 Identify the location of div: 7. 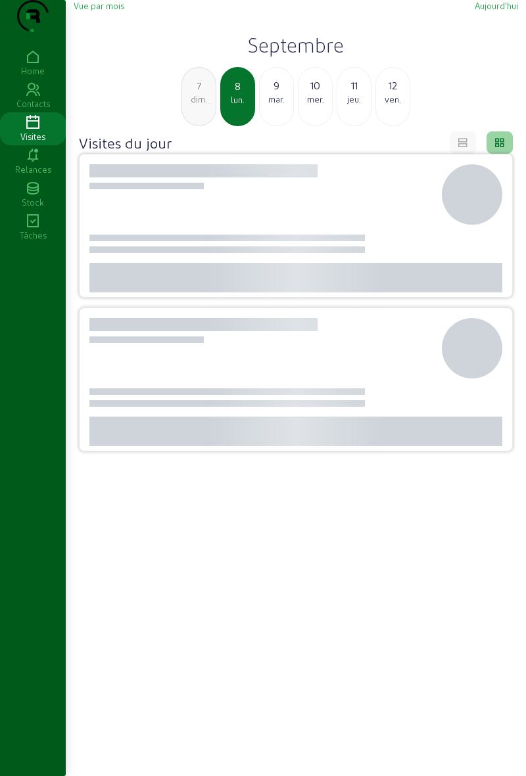
(198, 85).